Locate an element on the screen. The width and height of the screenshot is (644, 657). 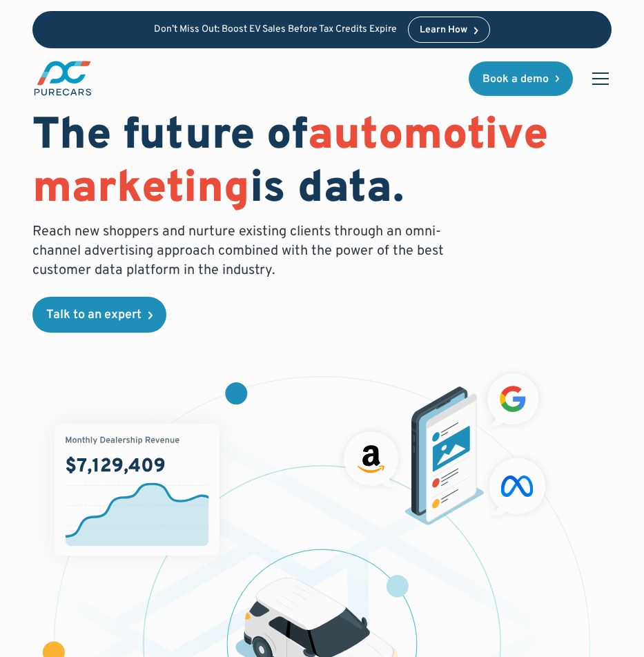
img: purecars logo is located at coordinates (63, 78).